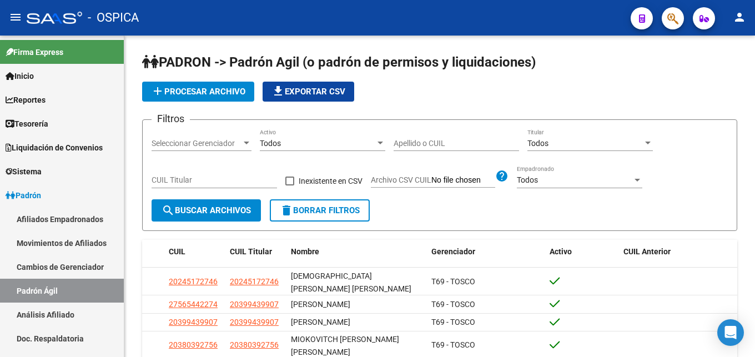 The height and width of the screenshot is (357, 755). Describe the element at coordinates (206, 211) in the screenshot. I see `button: Buscar Archivos` at that location.